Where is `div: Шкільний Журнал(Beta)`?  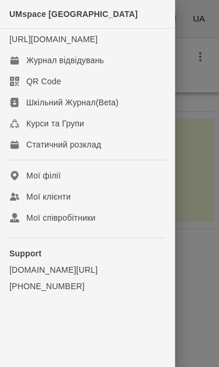 div: Шкільний Журнал(Beta) is located at coordinates (73, 102).